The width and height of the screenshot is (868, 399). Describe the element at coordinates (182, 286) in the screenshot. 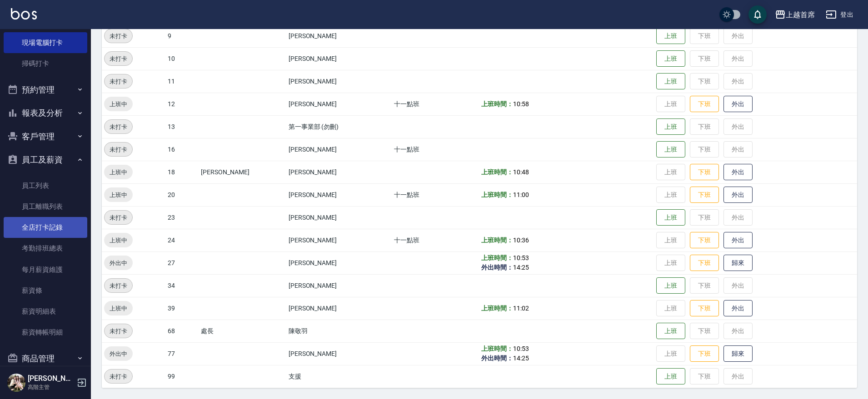

I see `td: 34` at that location.